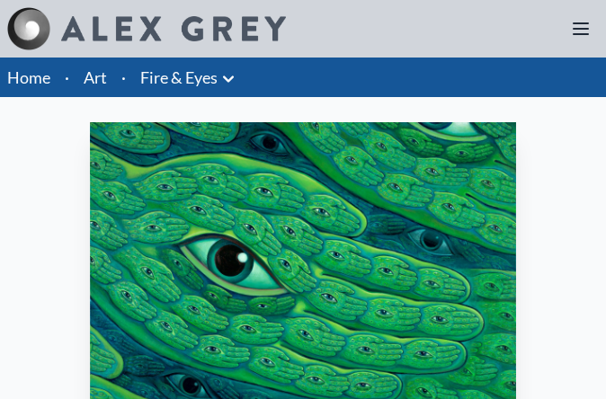  I want to click on a: Home, so click(29, 77).